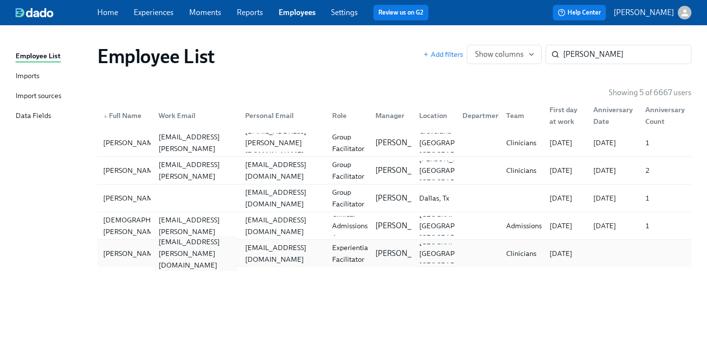 The image size is (707, 354). Describe the element at coordinates (579, 13) in the screenshot. I see `span: Help Center` at that location.